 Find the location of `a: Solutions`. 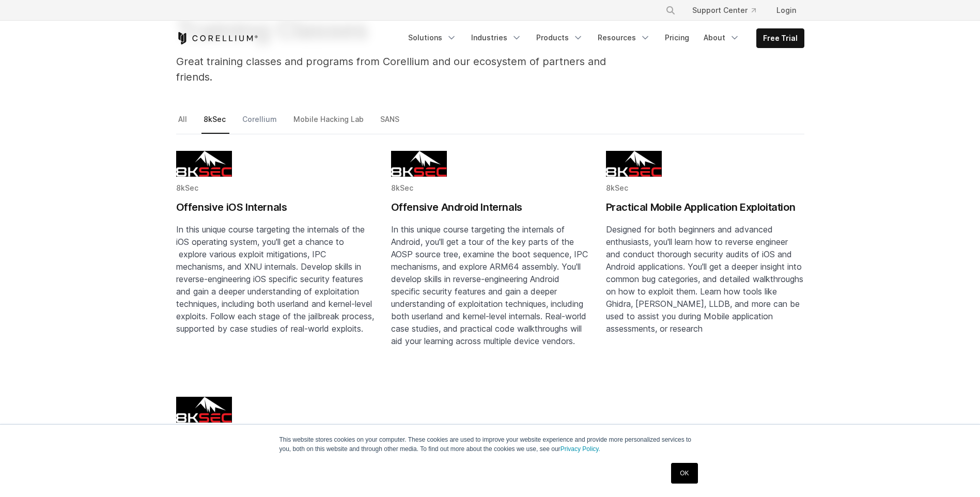

a: Solutions is located at coordinates (433, 38).